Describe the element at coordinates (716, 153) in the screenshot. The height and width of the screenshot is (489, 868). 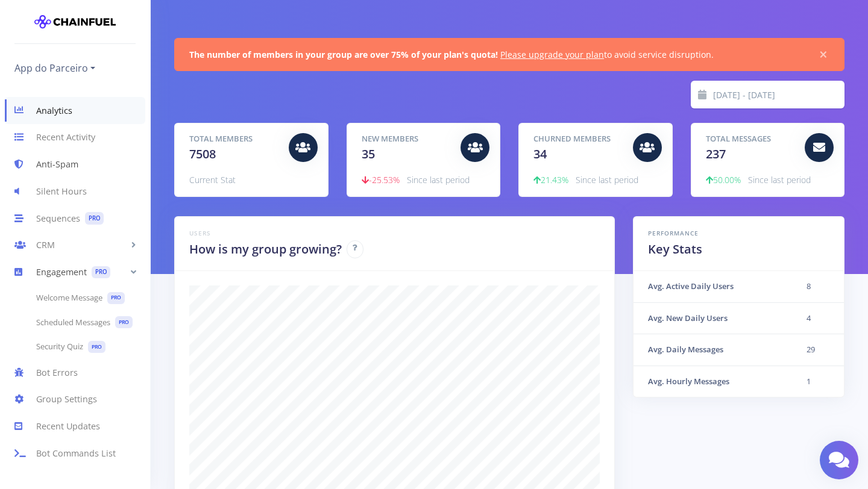
I see `span: 237` at that location.